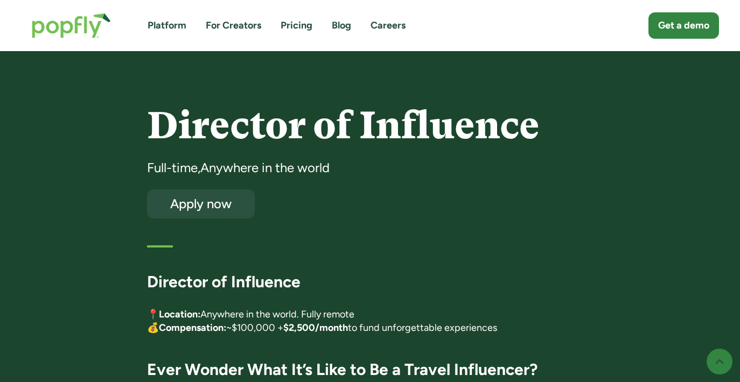  What do you see at coordinates (316, 328) in the screenshot?
I see `strong: $2,500/month` at bounding box center [316, 328].